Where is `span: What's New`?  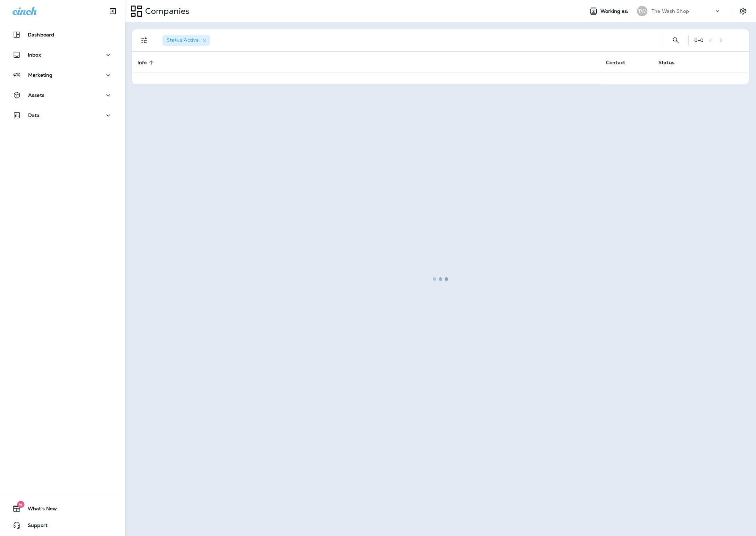
span: What's New is located at coordinates (39, 510).